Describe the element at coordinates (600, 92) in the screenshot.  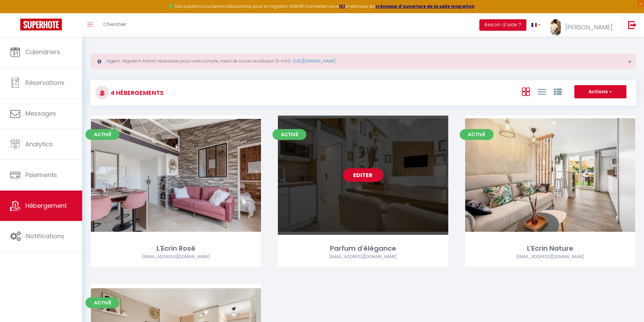
I see `button: Actions` at that location.